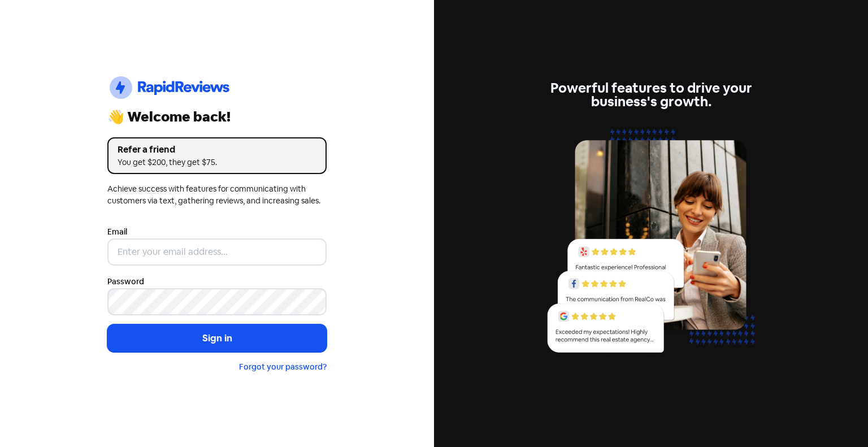  What do you see at coordinates (125, 281) in the screenshot?
I see `label: Password` at bounding box center [125, 281].